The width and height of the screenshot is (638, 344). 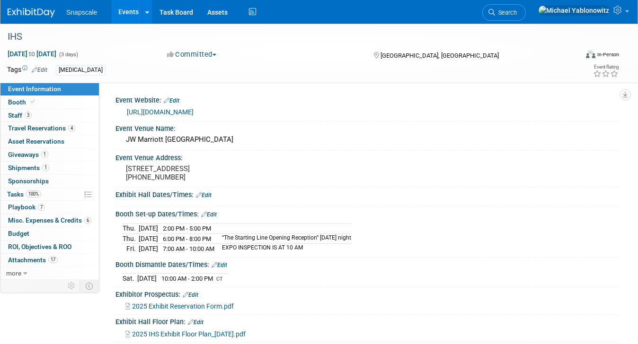 I want to click on span: Tasks, so click(x=24, y=194).